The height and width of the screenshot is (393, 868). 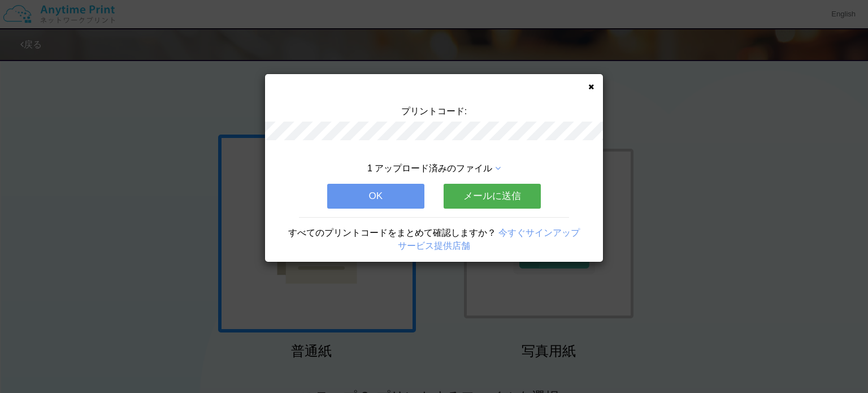 What do you see at coordinates (492, 196) in the screenshot?
I see `button: メールに送信` at bounding box center [492, 196].